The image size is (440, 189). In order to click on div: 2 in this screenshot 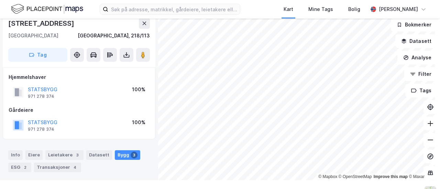, I will do `click(25, 168)`.